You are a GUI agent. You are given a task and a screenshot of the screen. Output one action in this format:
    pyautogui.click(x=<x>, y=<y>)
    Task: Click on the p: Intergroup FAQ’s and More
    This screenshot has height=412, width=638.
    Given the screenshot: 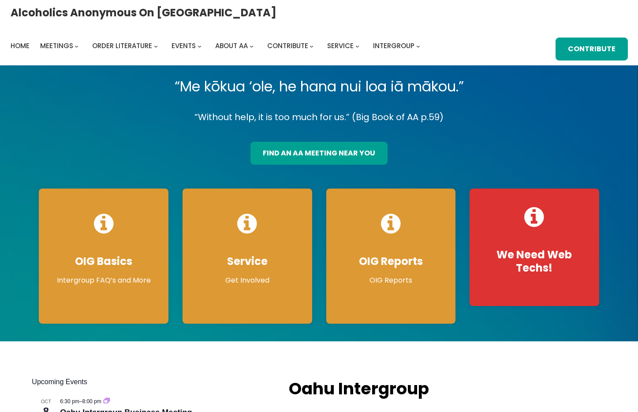 What is the action you would take?
    pyautogui.click(x=104, y=280)
    